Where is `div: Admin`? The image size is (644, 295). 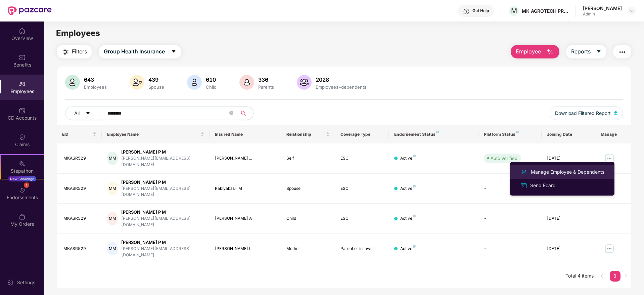
div: Admin is located at coordinates (602, 14).